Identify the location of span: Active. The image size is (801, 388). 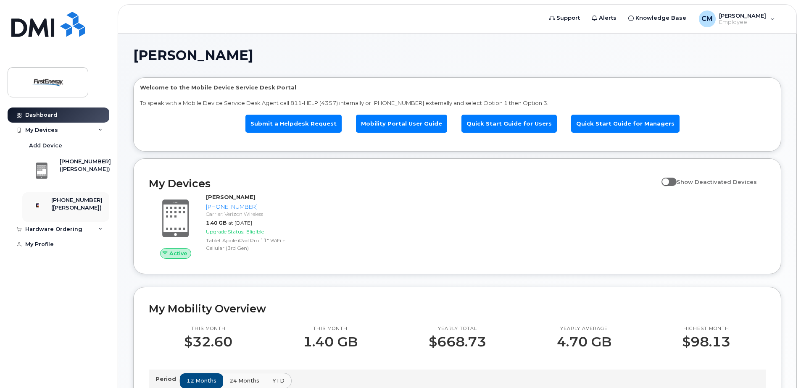
(178, 254).